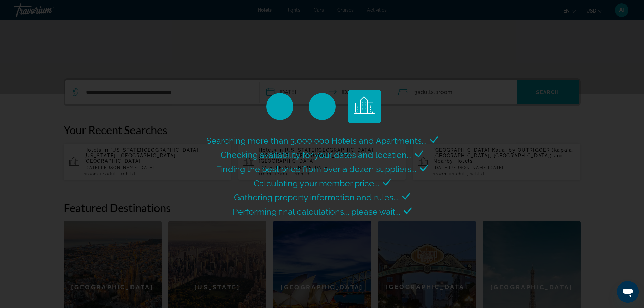 This screenshot has height=308, width=644. What do you see at coordinates (316, 211) in the screenshot?
I see `span: Performing final calculations... please wait...` at bounding box center [316, 211].